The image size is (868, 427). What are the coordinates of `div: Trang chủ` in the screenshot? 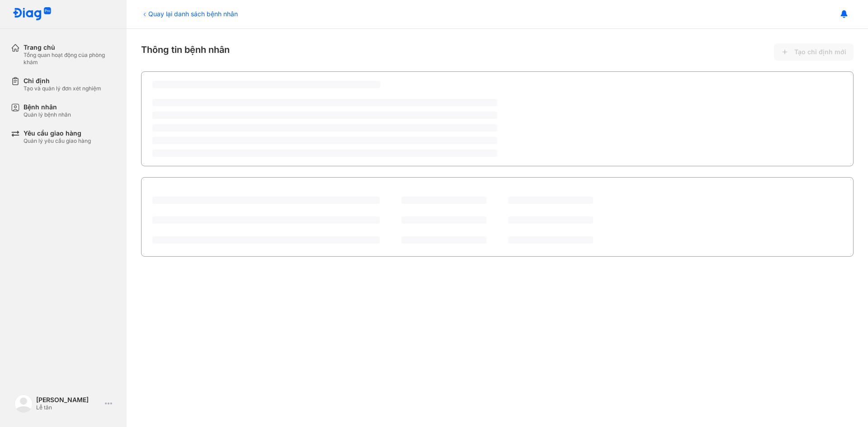 It's located at (70, 47).